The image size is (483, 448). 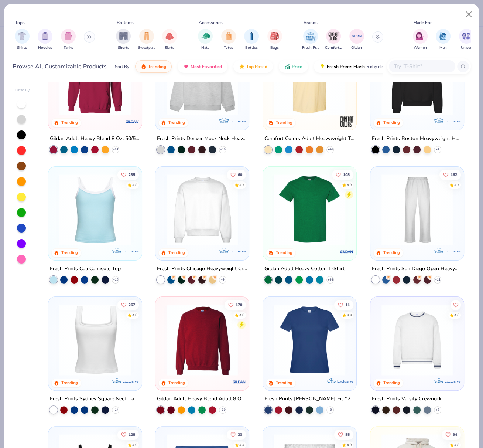 I want to click on div: Tops, so click(x=20, y=23).